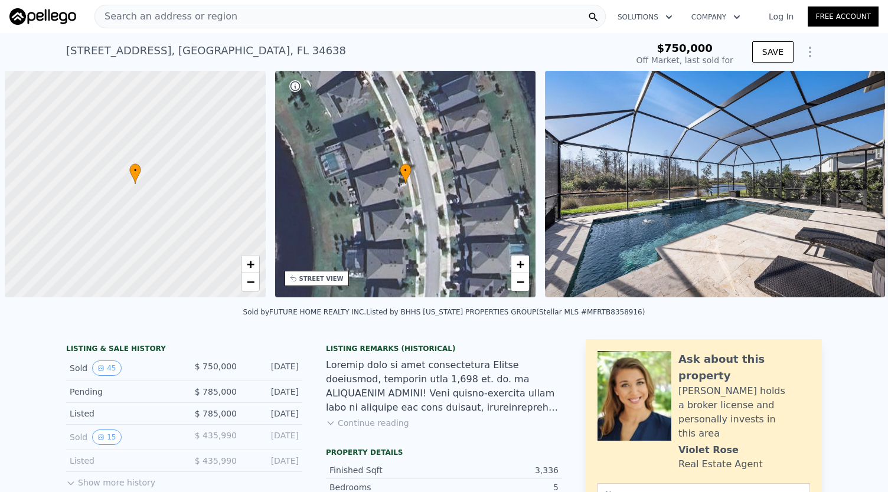  Describe the element at coordinates (387, 471) in the screenshot. I see `div: Finished Sqft` at that location.